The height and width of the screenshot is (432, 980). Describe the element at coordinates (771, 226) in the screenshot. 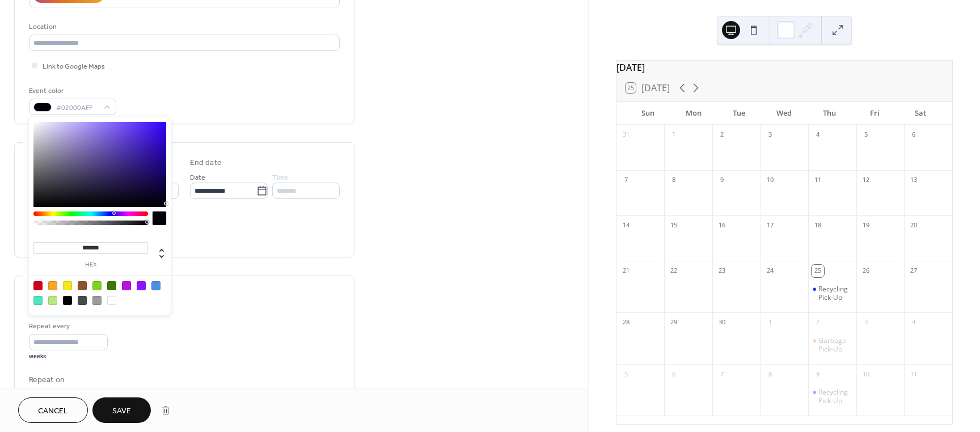

I see `div: 17` at that location.